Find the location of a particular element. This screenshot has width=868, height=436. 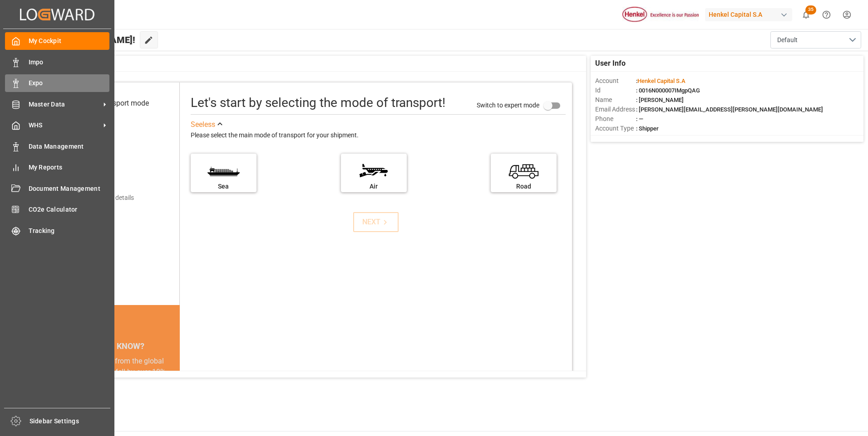

button: open menu is located at coordinates (816, 40).